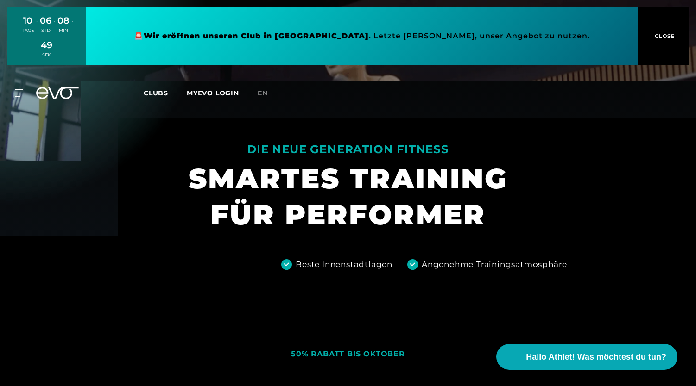  I want to click on a: en, so click(268, 93).